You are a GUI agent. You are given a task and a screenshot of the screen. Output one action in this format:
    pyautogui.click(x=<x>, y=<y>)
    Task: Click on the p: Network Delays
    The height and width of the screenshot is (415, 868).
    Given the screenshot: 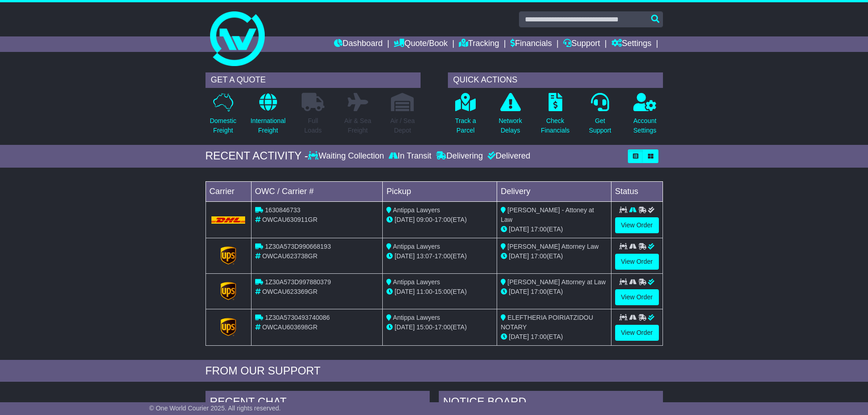 What is the action you would take?
    pyautogui.click(x=509, y=125)
    